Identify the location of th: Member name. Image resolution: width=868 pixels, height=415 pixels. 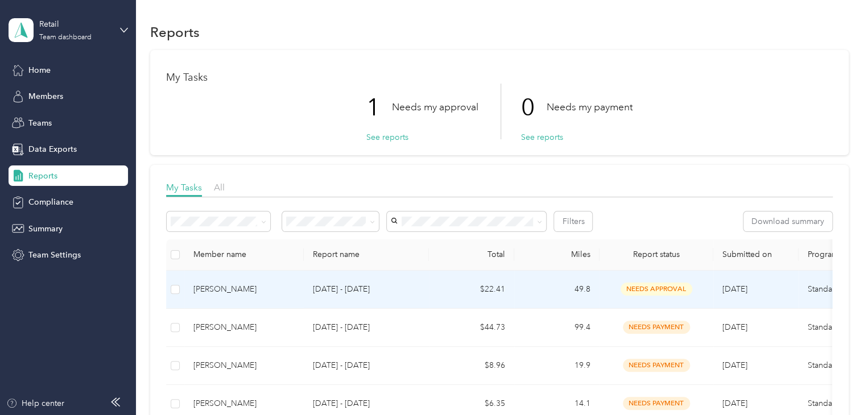
(244, 255).